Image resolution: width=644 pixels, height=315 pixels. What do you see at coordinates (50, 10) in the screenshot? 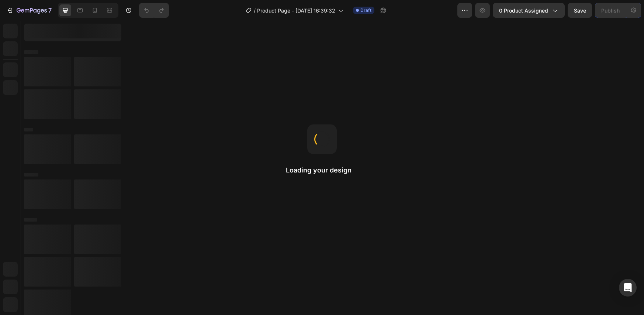
I see `p: 7` at bounding box center [50, 10].